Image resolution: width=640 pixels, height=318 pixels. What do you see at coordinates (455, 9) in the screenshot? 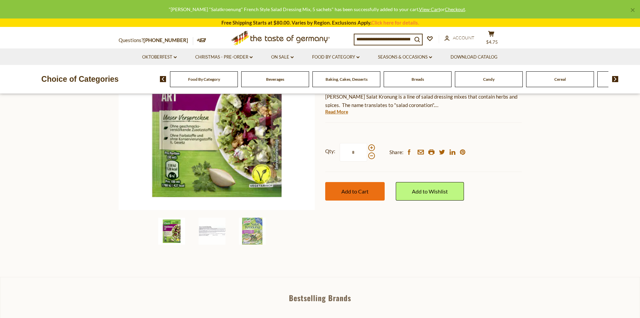
I see `a: Checkout` at bounding box center [455, 9].